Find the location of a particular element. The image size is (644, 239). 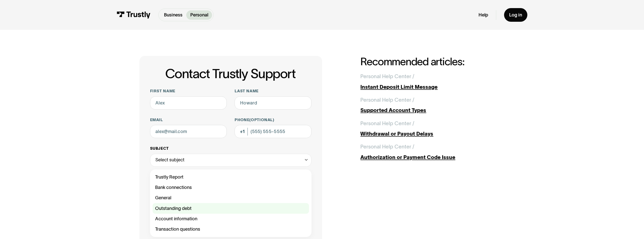

span: General is located at coordinates (163, 198).